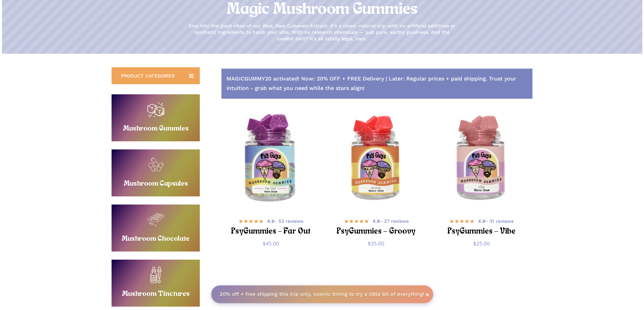  I want to click on h2: PsyGummies – Vibe, so click(481, 232).